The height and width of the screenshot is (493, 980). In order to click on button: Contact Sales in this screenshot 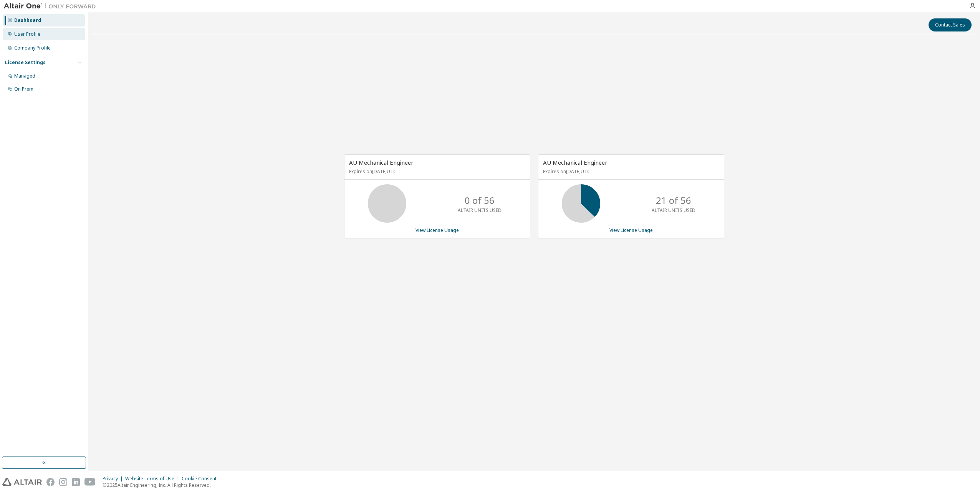, I will do `click(950, 25)`.